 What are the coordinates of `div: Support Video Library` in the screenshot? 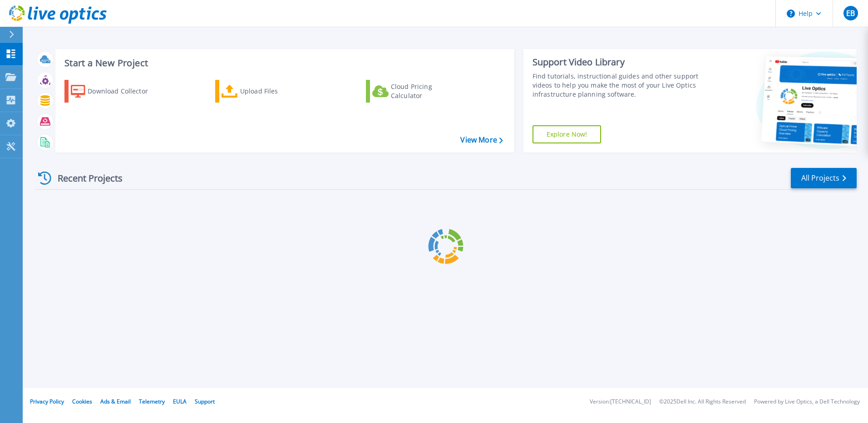 It's located at (617, 62).